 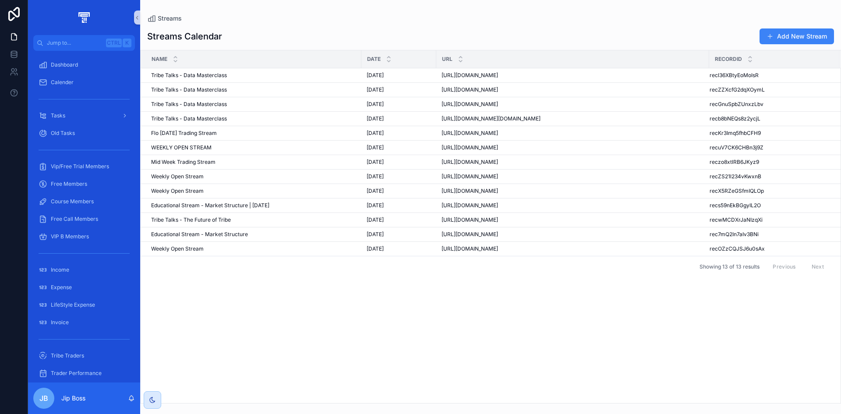 What do you see at coordinates (61, 287) in the screenshot?
I see `span: Expense` at bounding box center [61, 287].